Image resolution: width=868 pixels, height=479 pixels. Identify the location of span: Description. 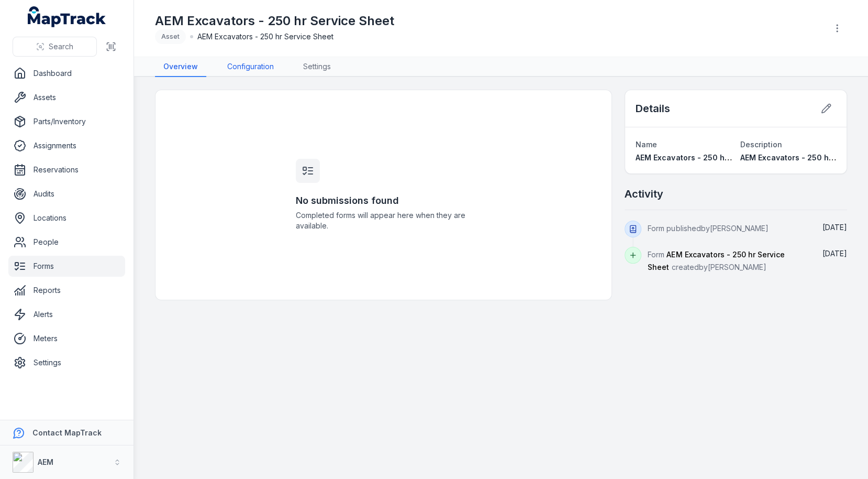
(761, 144).